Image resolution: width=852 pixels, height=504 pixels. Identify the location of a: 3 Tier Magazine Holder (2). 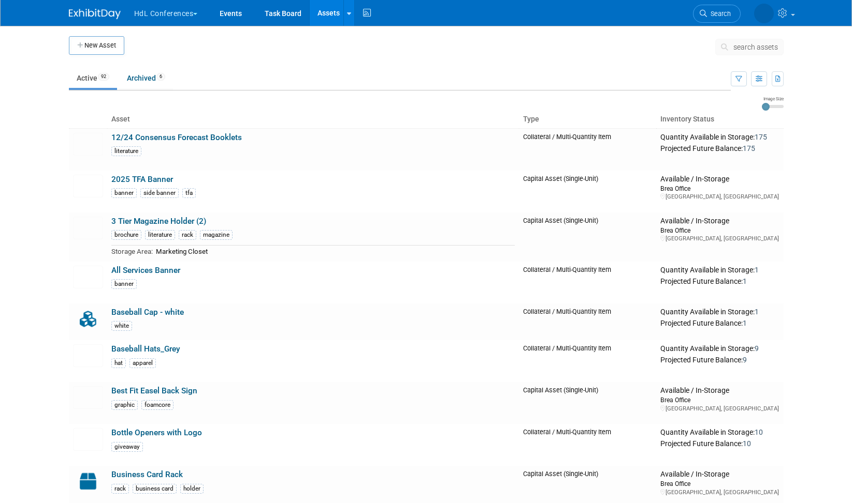
(159, 221).